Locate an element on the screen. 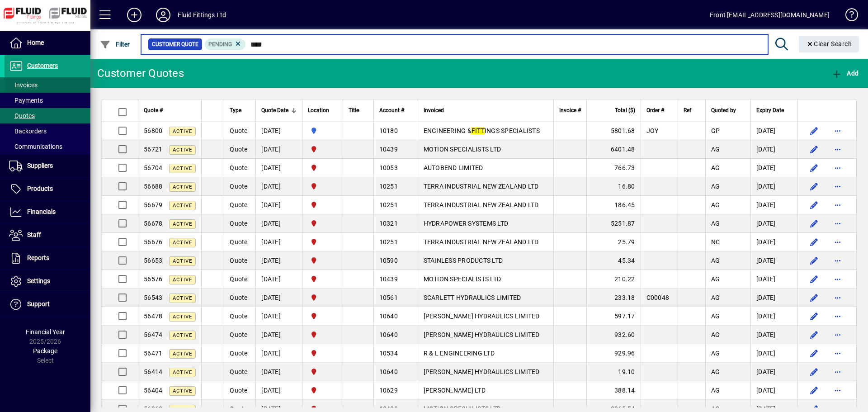 The height and width of the screenshot is (412, 868). span: Backorders is located at coordinates (28, 131).